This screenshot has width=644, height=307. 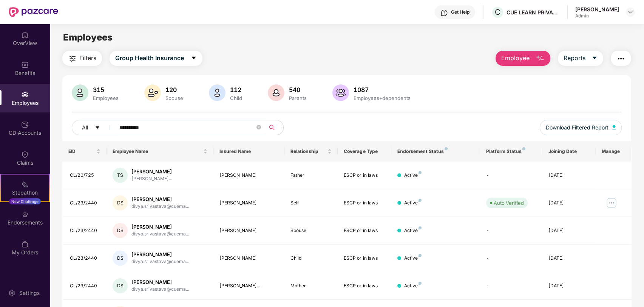 What do you see at coordinates (88, 37) in the screenshot?
I see `span: Employees` at bounding box center [88, 37].